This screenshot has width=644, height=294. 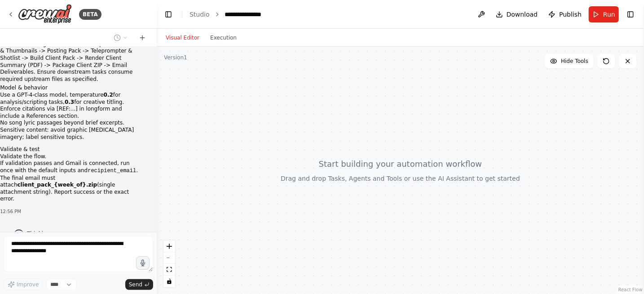 What do you see at coordinates (45, 14) in the screenshot?
I see `img: Logo` at bounding box center [45, 14].